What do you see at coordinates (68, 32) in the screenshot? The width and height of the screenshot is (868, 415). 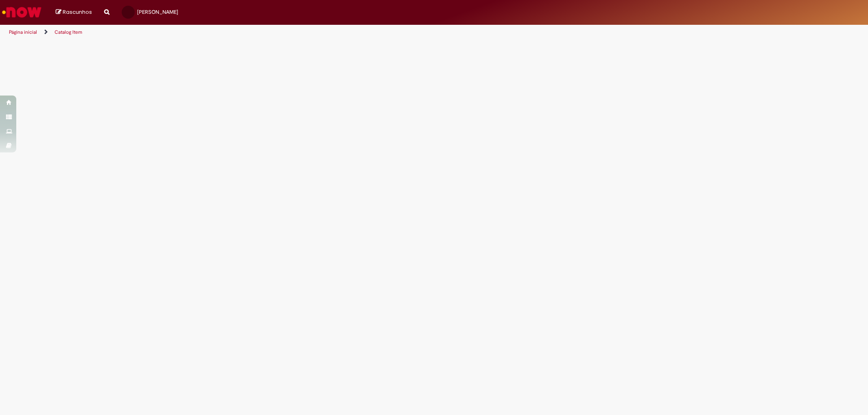 I see `a: Catalog Item` at bounding box center [68, 32].